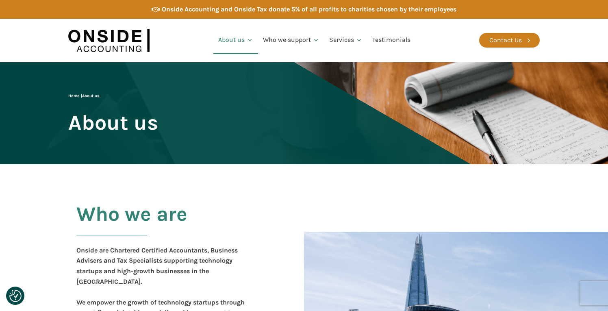 The height and width of the screenshot is (311, 608). What do you see at coordinates (157, 266) in the screenshot?
I see `b: Onside are Chartered Certified Accountants, Business Advisers and Tax Specialists supporting tech...` at bounding box center [157, 266].